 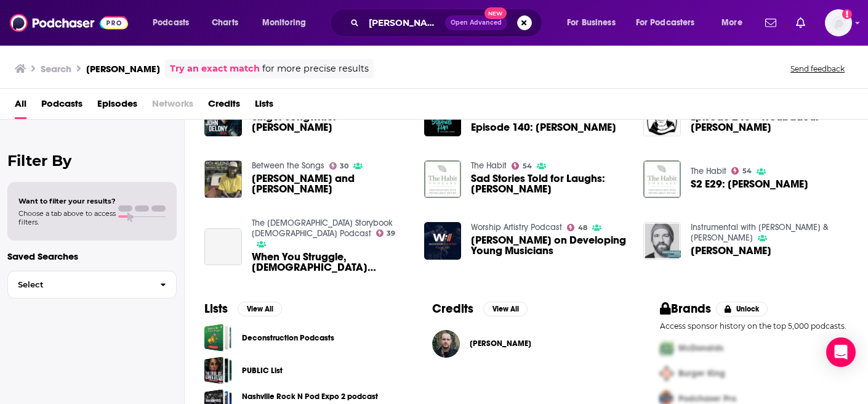 I want to click on a: Deconstruction Podcasts, so click(x=288, y=338).